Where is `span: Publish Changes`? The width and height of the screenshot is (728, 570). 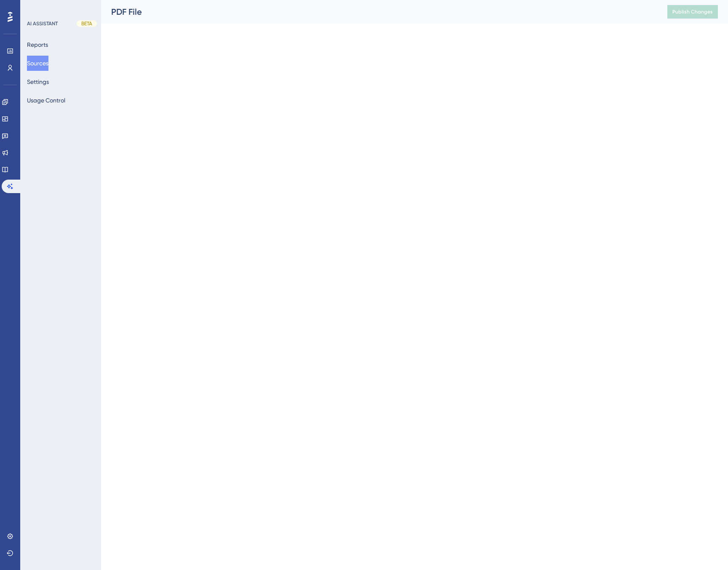
span: Publish Changes is located at coordinates (692, 12).